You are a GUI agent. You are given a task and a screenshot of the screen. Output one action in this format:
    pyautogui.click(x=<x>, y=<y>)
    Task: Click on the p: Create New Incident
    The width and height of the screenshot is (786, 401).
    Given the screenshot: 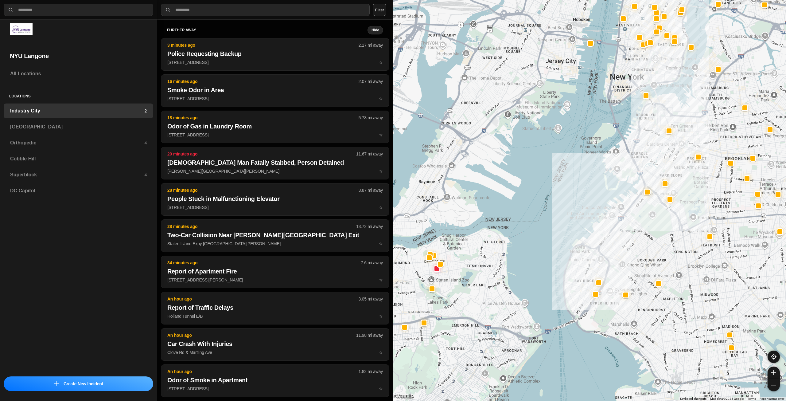 What is the action you would take?
    pyautogui.click(x=83, y=384)
    